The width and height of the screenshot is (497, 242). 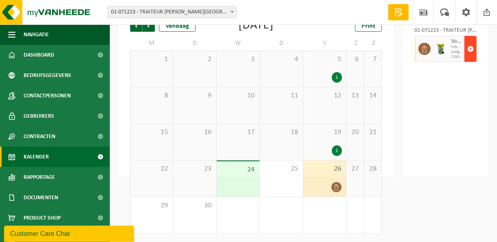 I want to click on span: 15, so click(x=152, y=132).